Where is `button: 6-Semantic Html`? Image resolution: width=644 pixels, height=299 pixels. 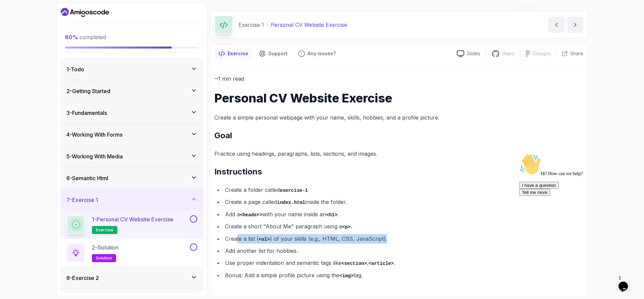 button: 6-Semantic Html is located at coordinates (132, 178).